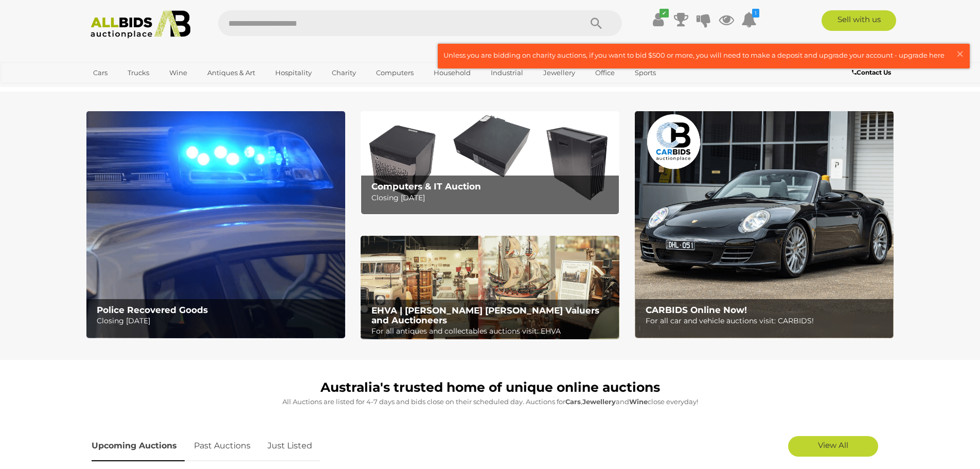  What do you see at coordinates (141, 24) in the screenshot?
I see `img: Allbids.com.au` at bounding box center [141, 24].